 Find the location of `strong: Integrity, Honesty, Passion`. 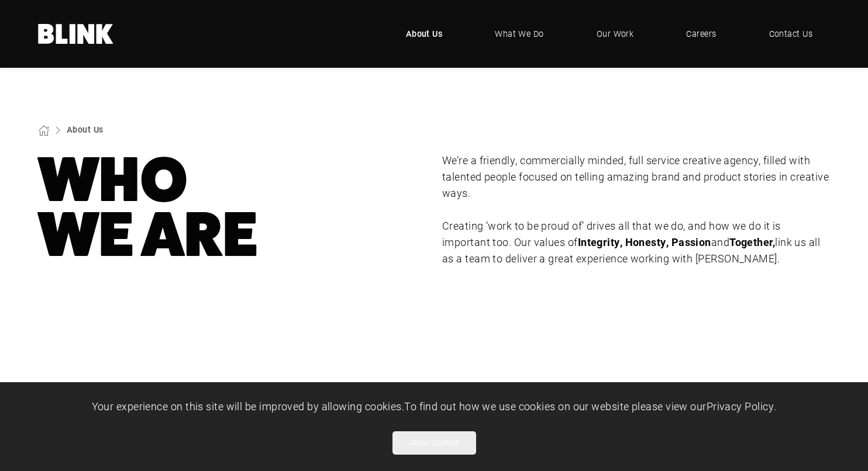

strong: Integrity, Honesty, Passion is located at coordinates (645, 242).